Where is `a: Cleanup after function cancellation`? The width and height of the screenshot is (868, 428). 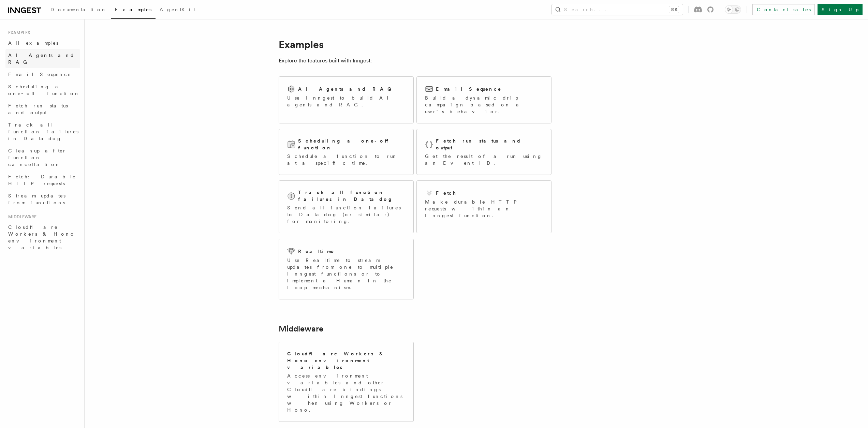 a: Cleanup after function cancellation is located at coordinates (43, 157).